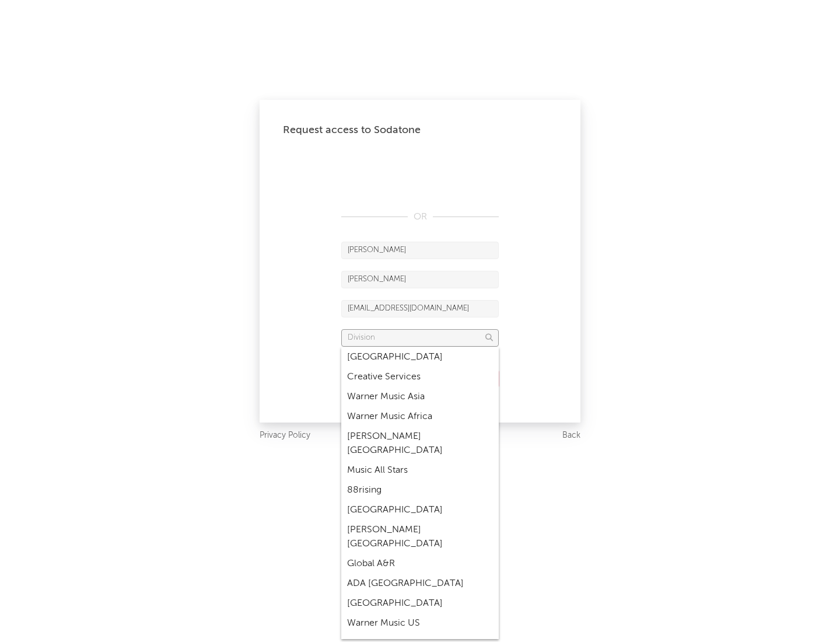 The image size is (840, 642). I want to click on div: Creative Services, so click(420, 377).